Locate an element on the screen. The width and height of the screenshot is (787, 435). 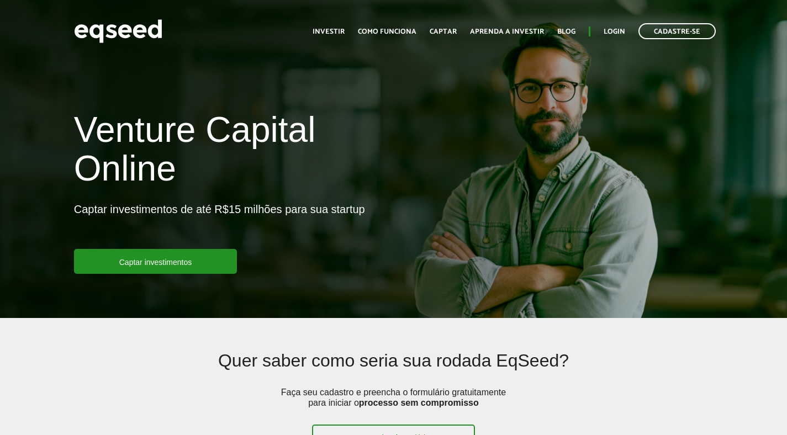
a: Como funciona is located at coordinates (387, 31).